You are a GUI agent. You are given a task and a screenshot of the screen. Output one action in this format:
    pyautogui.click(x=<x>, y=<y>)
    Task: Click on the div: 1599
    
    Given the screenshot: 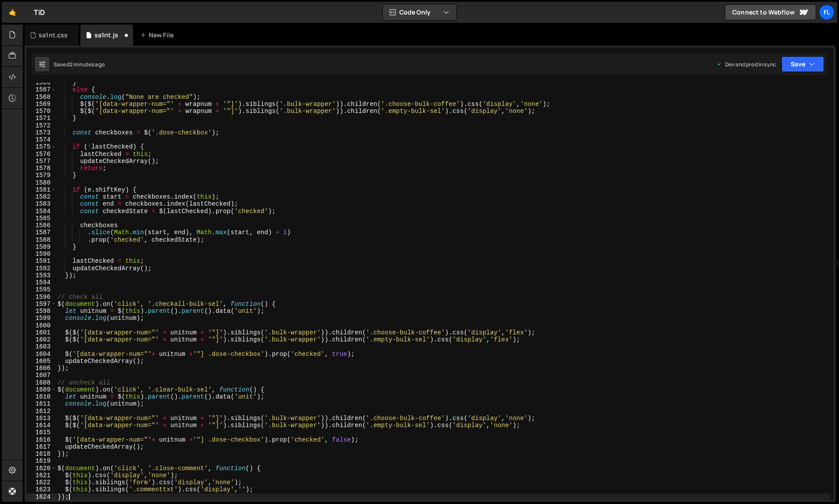 What is the action you would take?
    pyautogui.click(x=41, y=318)
    